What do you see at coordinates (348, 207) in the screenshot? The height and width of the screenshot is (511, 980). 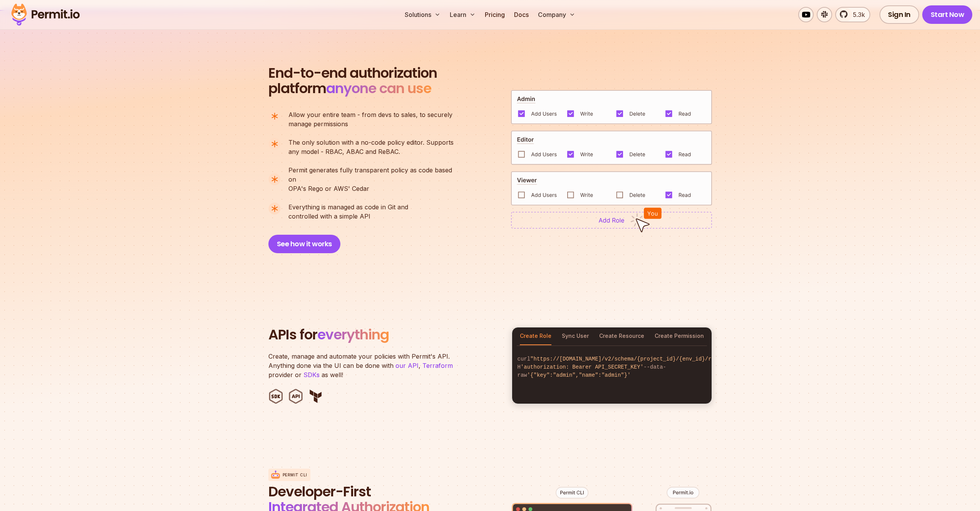 I see `span: Everything is managed as code in Git and` at bounding box center [348, 207].